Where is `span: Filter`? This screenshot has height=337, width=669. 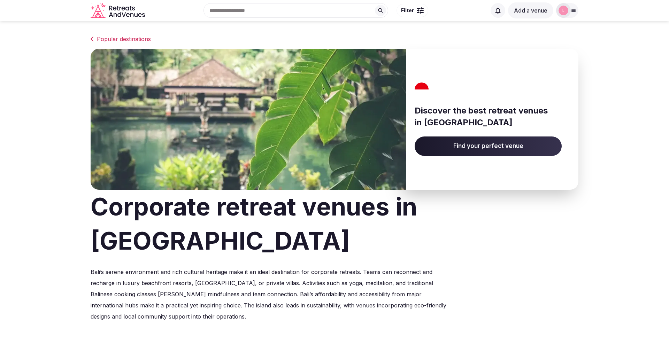
span: Filter is located at coordinates (407, 10).